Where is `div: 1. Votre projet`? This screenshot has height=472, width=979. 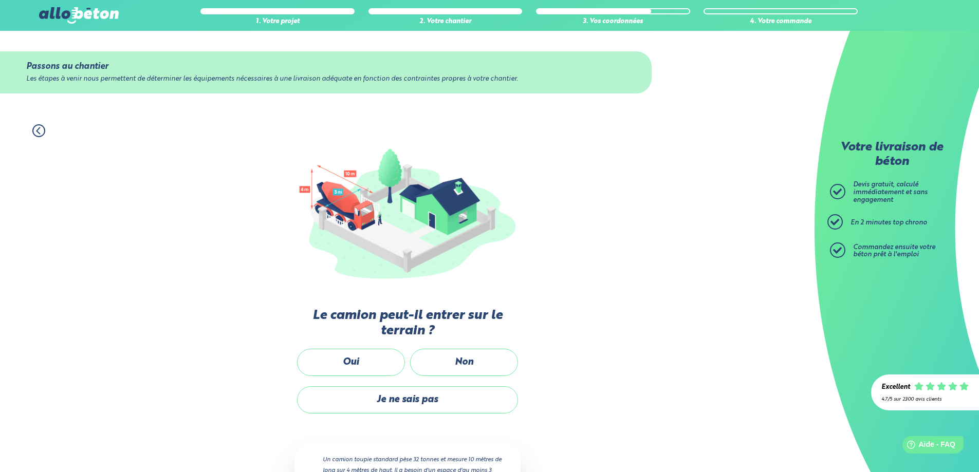
div: 1. Votre projet is located at coordinates (277, 22).